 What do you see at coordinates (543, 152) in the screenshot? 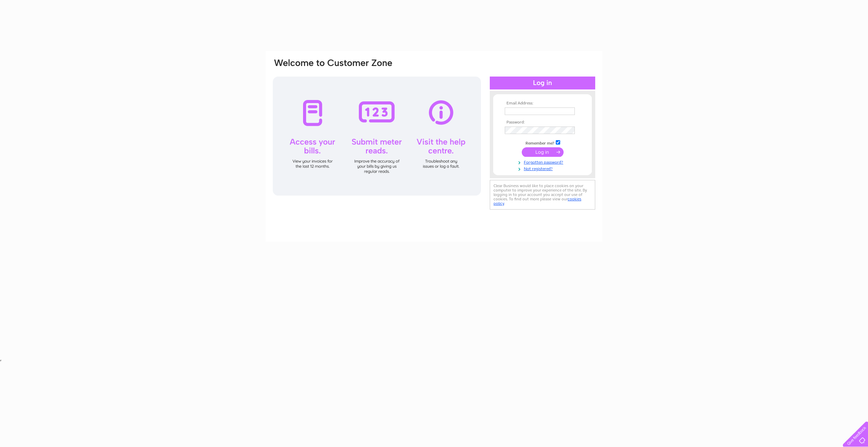
I see `input: Submit` at bounding box center [543, 152].